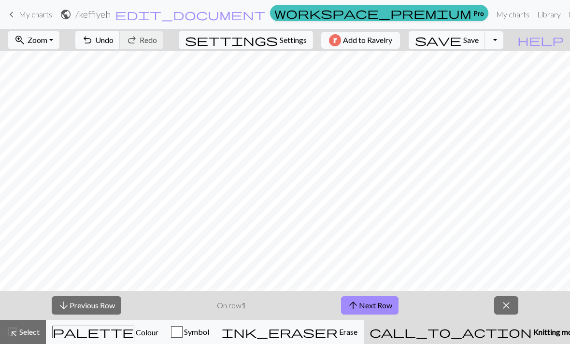 This screenshot has width=570, height=344. What do you see at coordinates (360, 40) in the screenshot?
I see `button: Add to Ravelry` at bounding box center [360, 40].